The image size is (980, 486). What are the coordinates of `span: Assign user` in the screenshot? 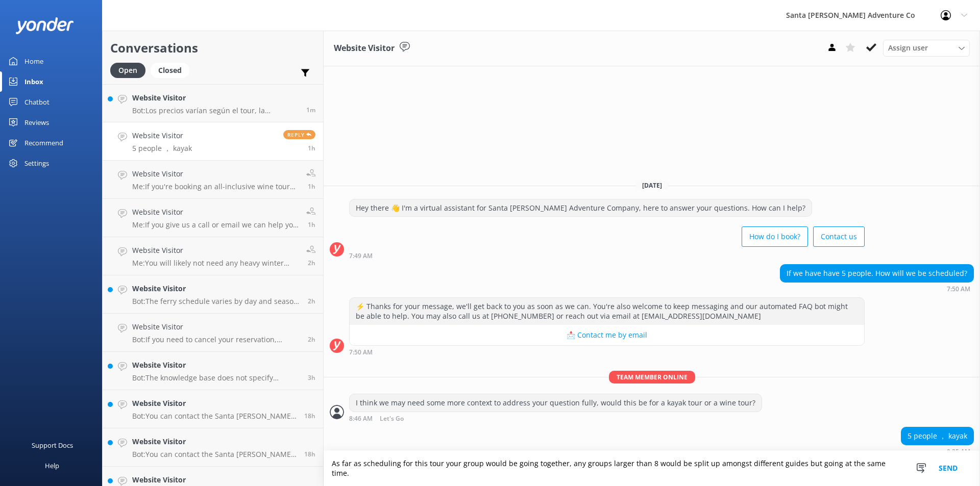 It's located at (908, 48).